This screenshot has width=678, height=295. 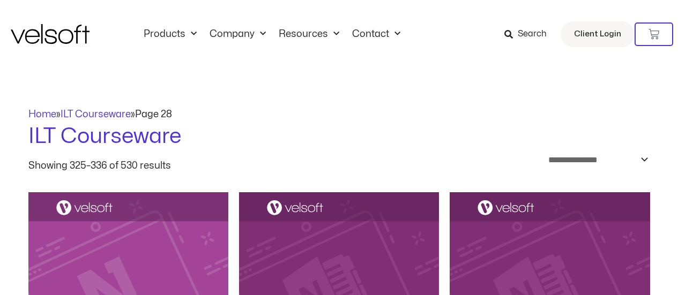 What do you see at coordinates (595, 160) in the screenshot?
I see `select: Shop order` at bounding box center [595, 160].